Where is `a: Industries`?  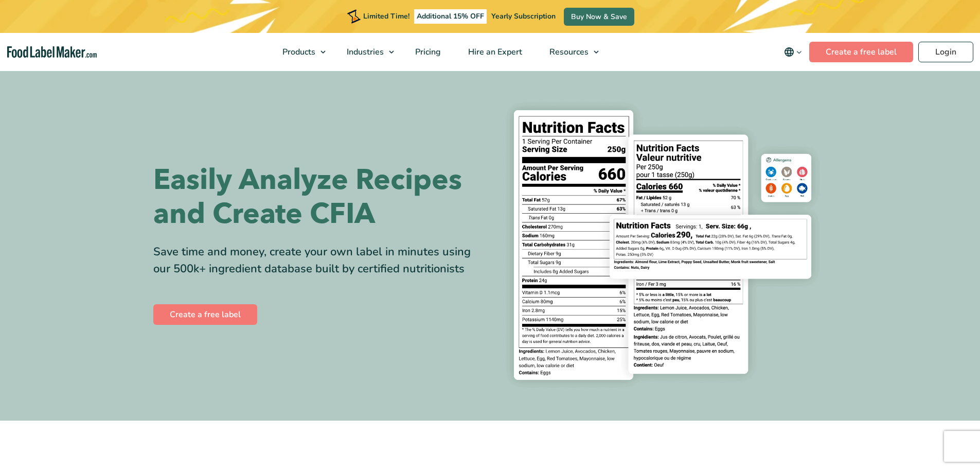 a: Industries is located at coordinates (366, 52).